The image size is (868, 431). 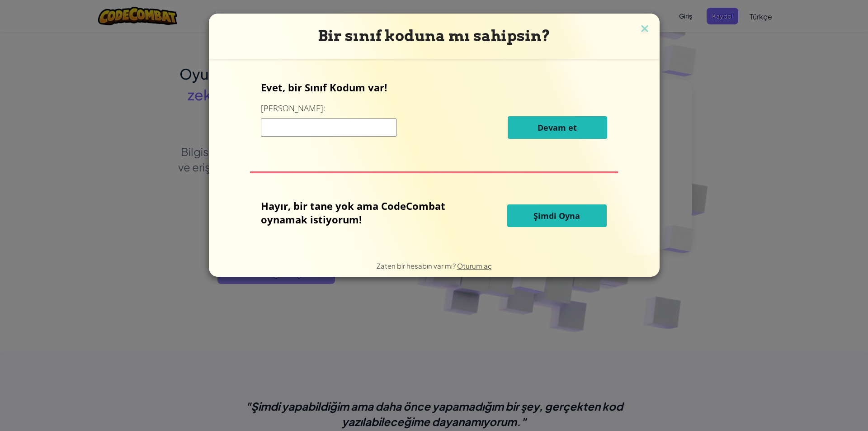 I want to click on span: Şimdi Oyna, so click(x=556, y=215).